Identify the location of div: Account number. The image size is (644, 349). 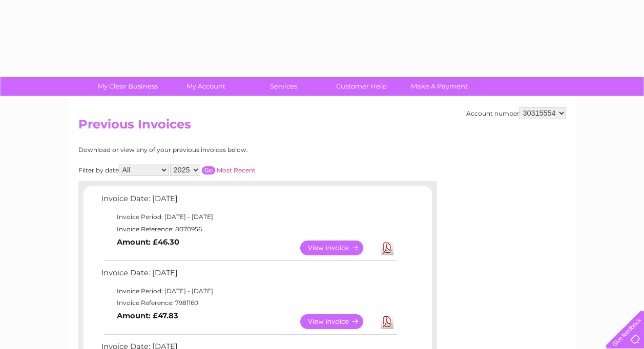
(516, 113).